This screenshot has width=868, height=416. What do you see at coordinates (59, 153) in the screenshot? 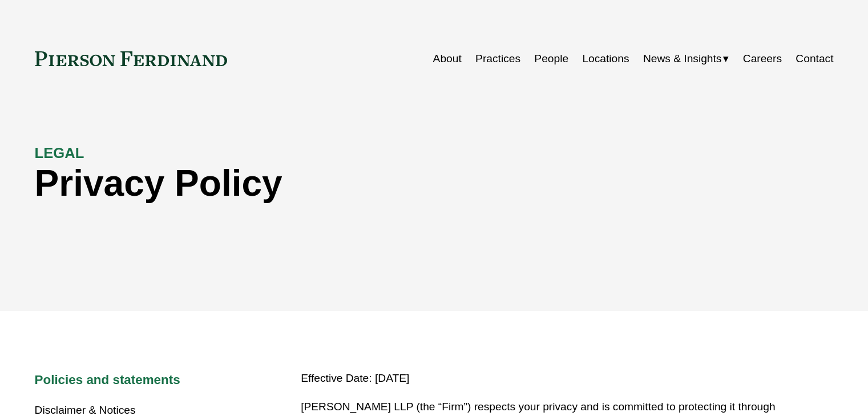
I see `strong: LEGAL` at bounding box center [59, 153].